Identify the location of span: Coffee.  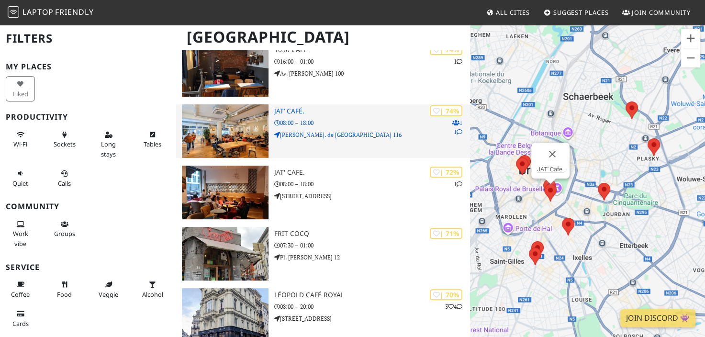
(20, 294).